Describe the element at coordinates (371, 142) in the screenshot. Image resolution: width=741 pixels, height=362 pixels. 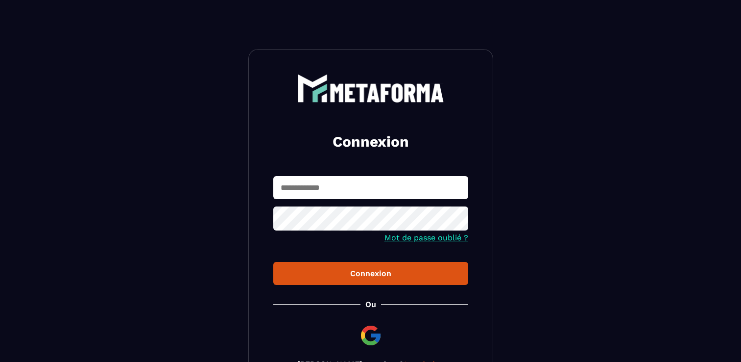
I see `h2: Connexion` at that location.